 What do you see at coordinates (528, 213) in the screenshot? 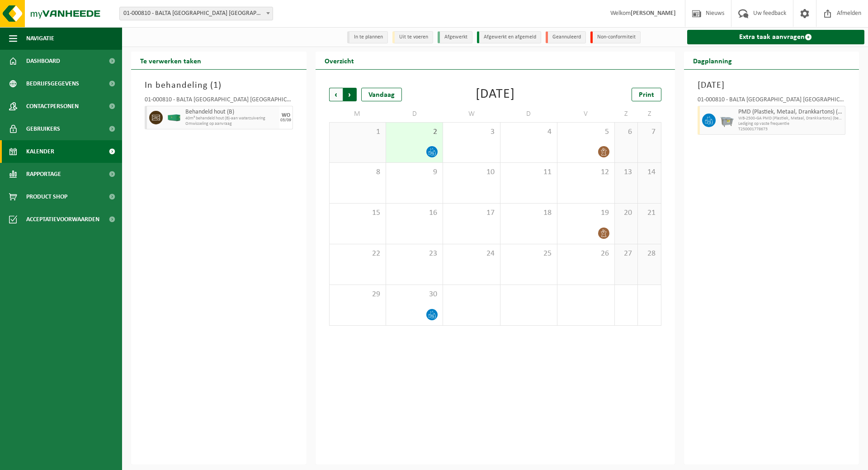
I see `span: 18` at bounding box center [528, 213].